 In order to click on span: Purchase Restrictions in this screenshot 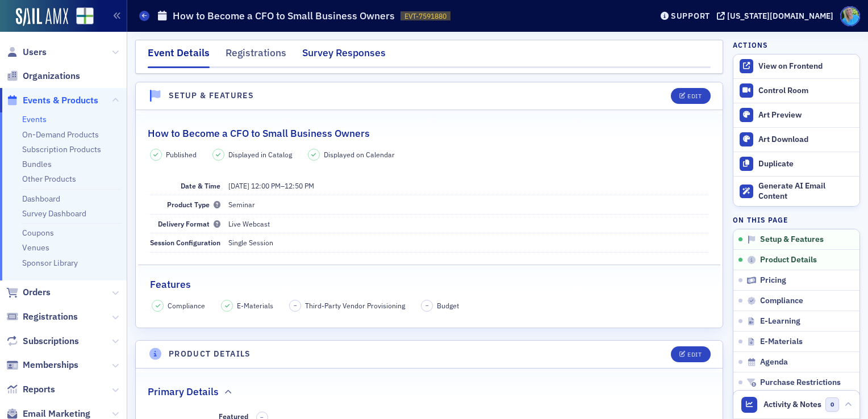, I will do `click(800, 383)`.